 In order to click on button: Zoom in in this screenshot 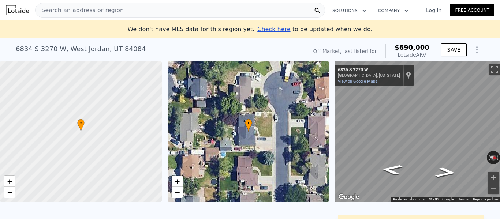, I will do `click(493, 177)`.